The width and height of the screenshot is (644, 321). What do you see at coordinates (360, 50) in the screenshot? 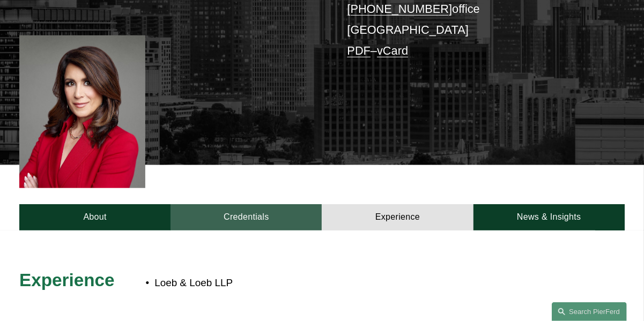
I see `a: PDF` at bounding box center [360, 50].